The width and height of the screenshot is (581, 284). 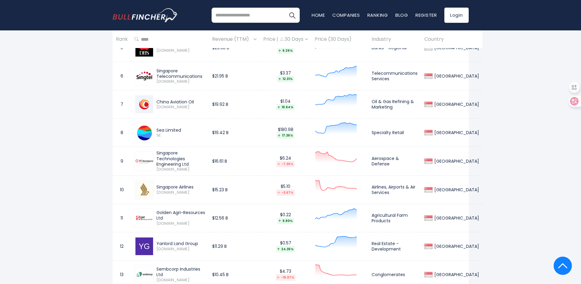 What do you see at coordinates (286, 79) in the screenshot?
I see `div: 12.31%` at bounding box center [286, 79].